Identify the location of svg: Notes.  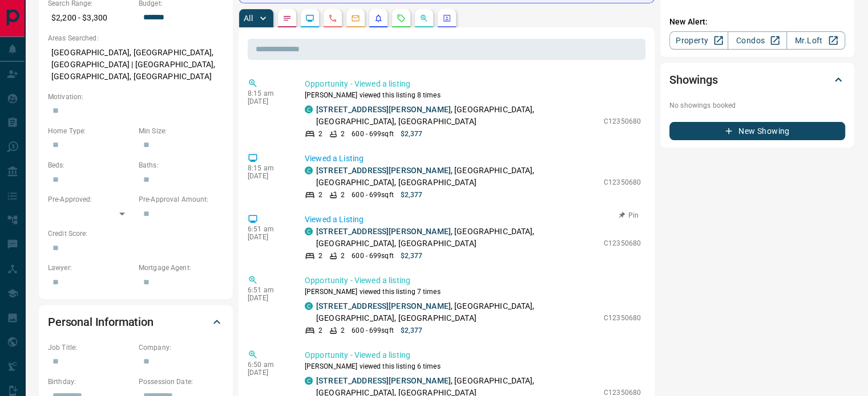
(287, 18).